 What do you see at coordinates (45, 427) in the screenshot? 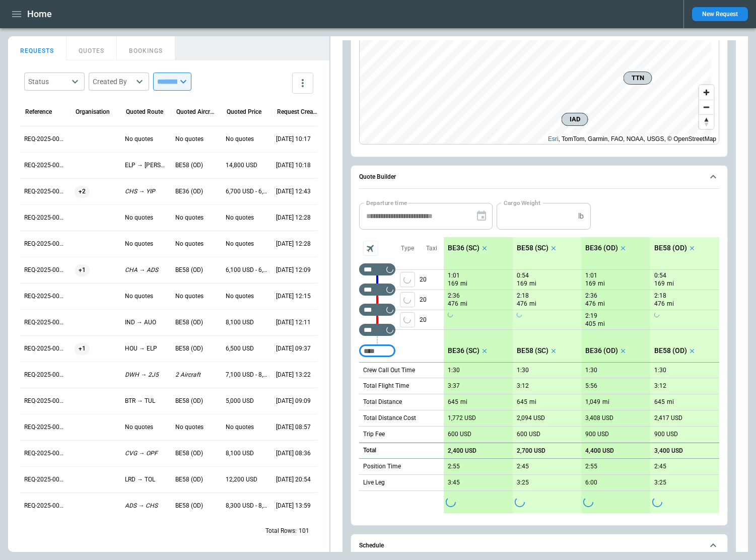
I see `p: REQ-2025-000313` at bounding box center [45, 427].